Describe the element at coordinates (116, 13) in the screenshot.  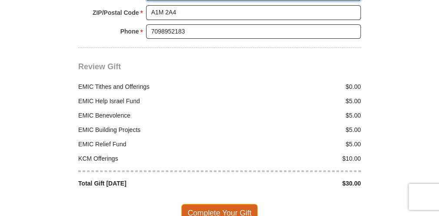
I see `strong: ZIP/Postal Code` at that location.